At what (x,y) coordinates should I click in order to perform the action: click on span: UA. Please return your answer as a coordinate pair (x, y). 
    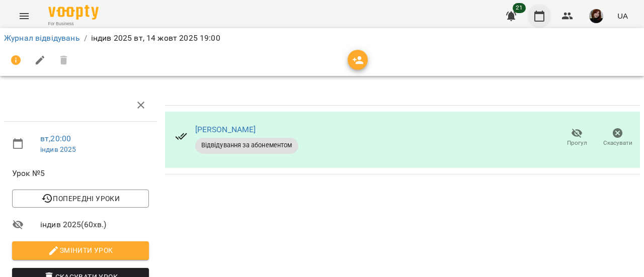
    Looking at the image, I should click on (622, 15).